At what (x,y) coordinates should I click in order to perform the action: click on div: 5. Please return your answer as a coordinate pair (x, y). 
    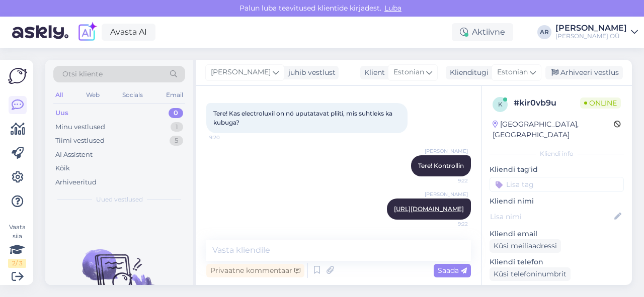
    Looking at the image, I should click on (176, 141).